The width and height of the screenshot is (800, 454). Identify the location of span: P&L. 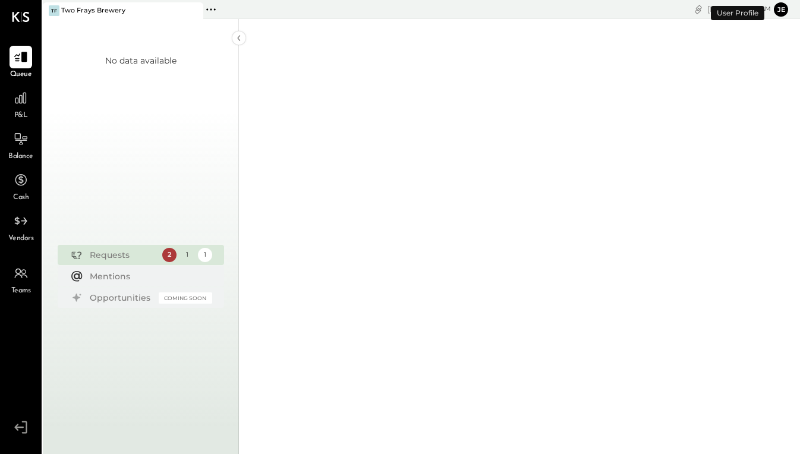
(21, 116).